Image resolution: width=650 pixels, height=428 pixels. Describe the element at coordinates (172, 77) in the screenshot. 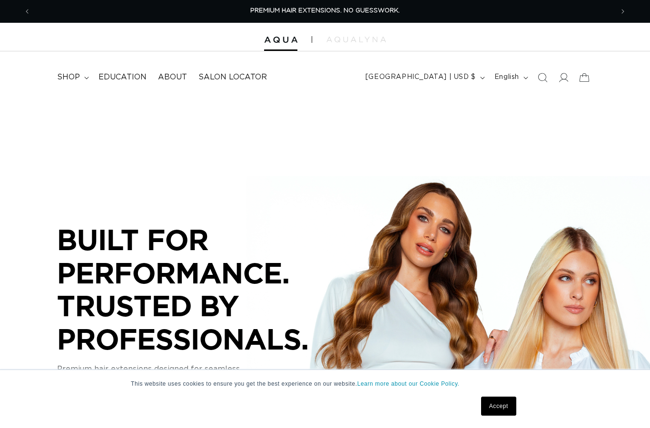

I see `a: About` at that location.